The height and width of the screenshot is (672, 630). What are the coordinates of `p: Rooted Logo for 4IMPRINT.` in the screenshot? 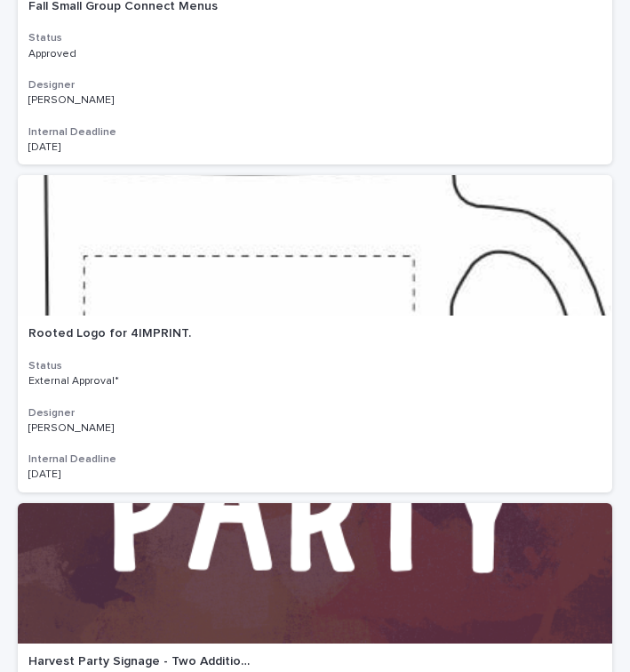 It's located at (111, 332).